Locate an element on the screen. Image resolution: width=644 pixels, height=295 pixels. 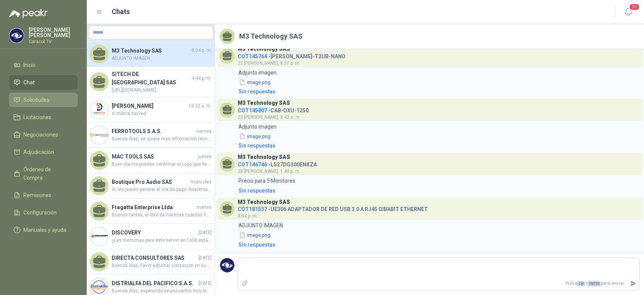
span: Buenas tardes, el libro de novenas cuantas hojas tiene?, material y a cuantas tintas la impresión... is located at coordinates (161, 215).